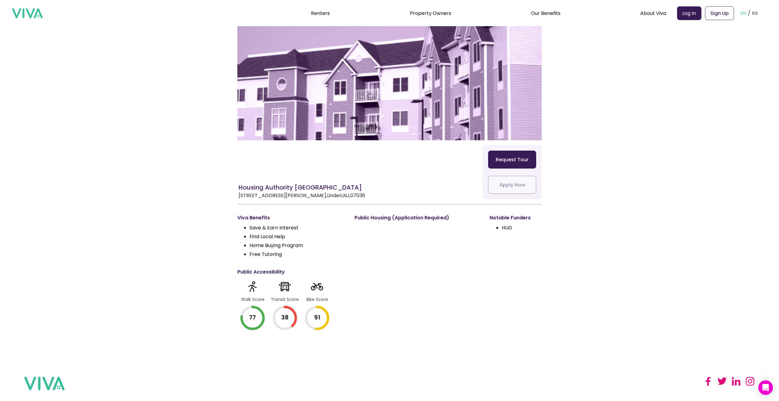  Describe the element at coordinates (545, 13) in the screenshot. I see `div: Our Benefits` at that location.